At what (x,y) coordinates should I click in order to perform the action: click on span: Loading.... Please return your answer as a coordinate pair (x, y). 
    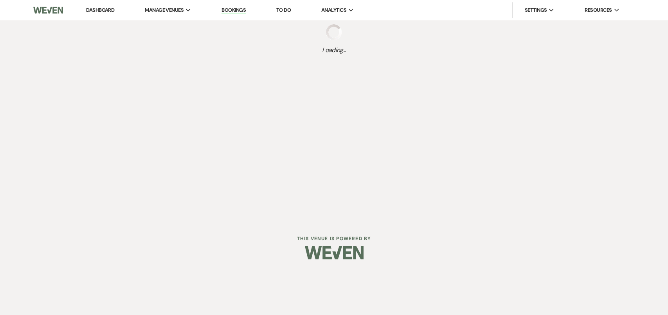
    Looking at the image, I should click on (334, 50).